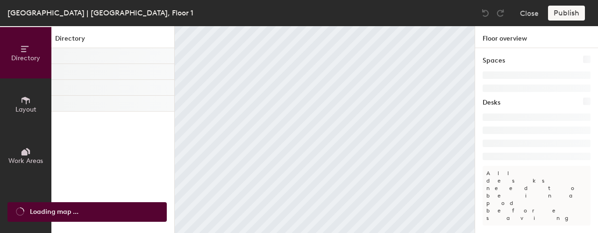 Image resolution: width=598 pixels, height=233 pixels. What do you see at coordinates (54, 212) in the screenshot?
I see `span: Loading map ...` at bounding box center [54, 212].